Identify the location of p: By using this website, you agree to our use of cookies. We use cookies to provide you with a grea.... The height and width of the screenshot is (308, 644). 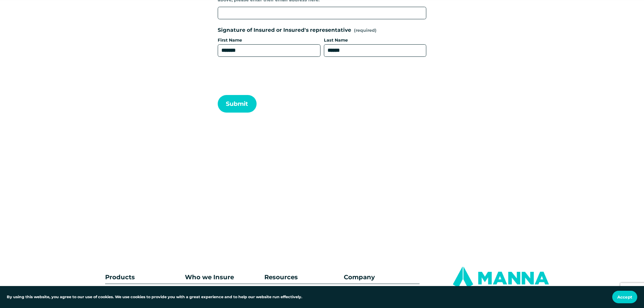
(155, 297).